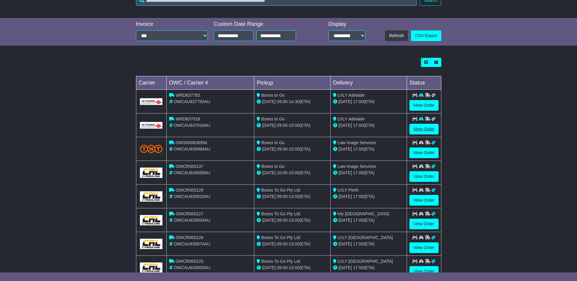 Image resolution: width=577 pixels, height=281 pixels. What do you see at coordinates (189, 190) in the screenshot?
I see `span: OWCR000128` at bounding box center [189, 190].